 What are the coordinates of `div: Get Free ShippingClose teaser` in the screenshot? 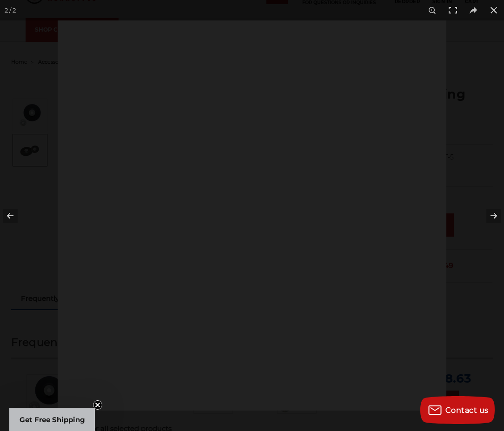 It's located at (52, 419).